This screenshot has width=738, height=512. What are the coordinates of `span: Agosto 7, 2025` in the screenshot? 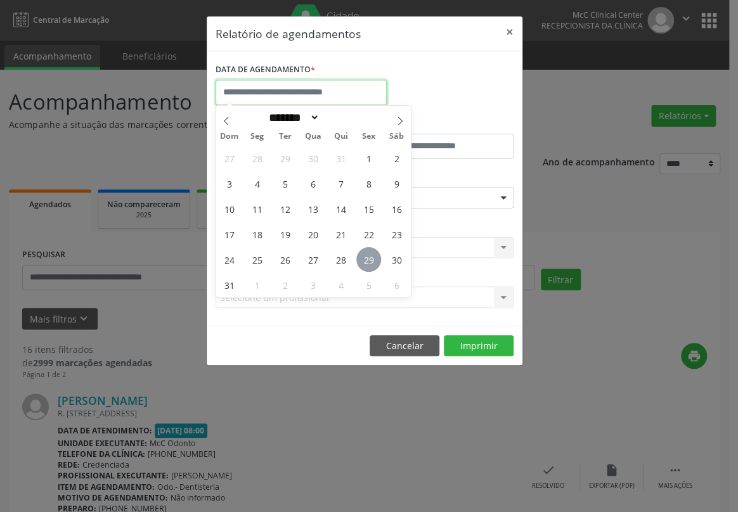 It's located at (340, 183).